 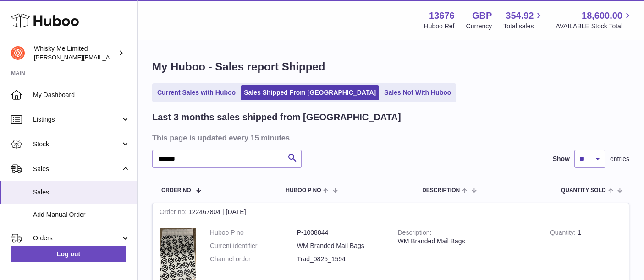 What do you see at coordinates (77, 119) in the screenshot?
I see `span: Listings` at bounding box center [77, 119].